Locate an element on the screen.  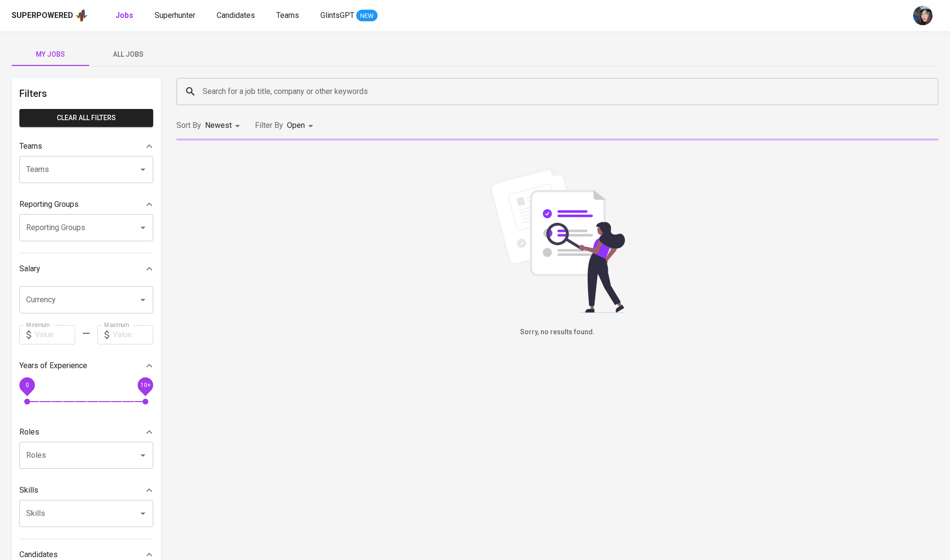
a: Superpoweredapp logo is located at coordinates (50, 15).